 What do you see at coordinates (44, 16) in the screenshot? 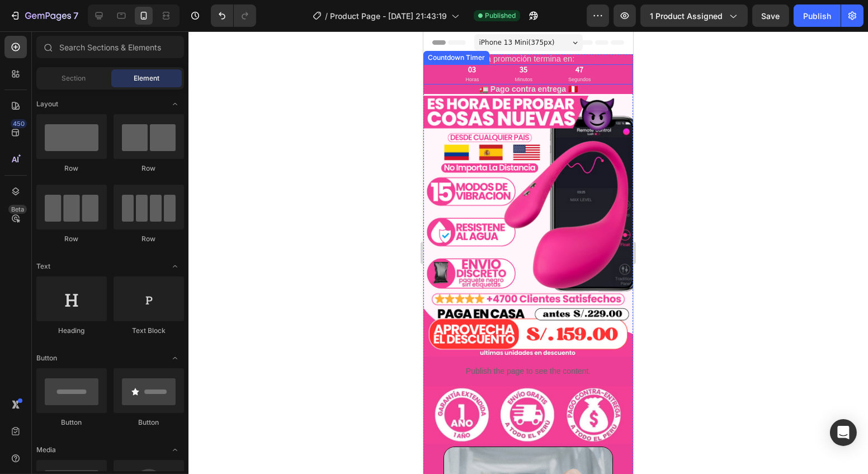
I see `button: 7` at bounding box center [44, 16].